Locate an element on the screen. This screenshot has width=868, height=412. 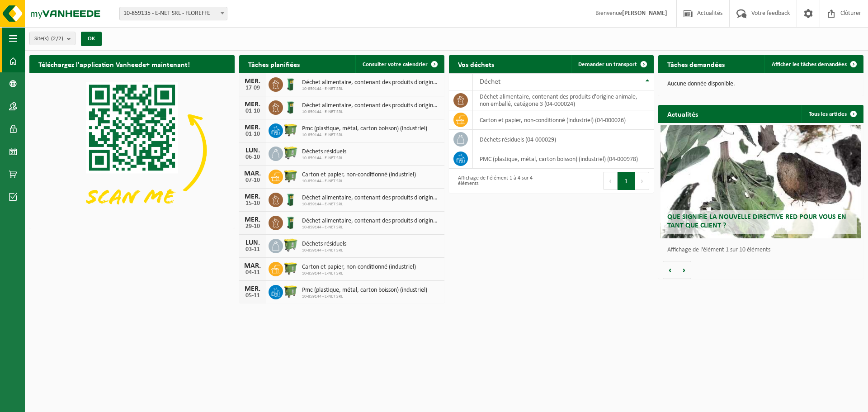
h2: Actualités is located at coordinates (682, 114).